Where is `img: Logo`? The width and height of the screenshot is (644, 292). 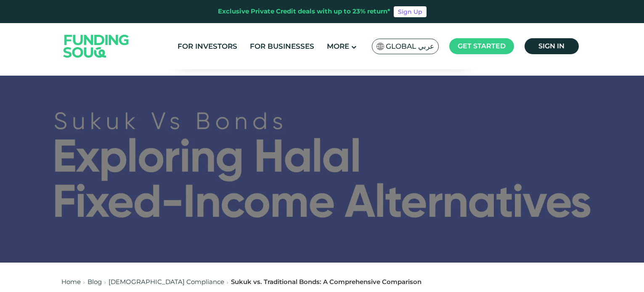
img: Logo is located at coordinates (96, 46).